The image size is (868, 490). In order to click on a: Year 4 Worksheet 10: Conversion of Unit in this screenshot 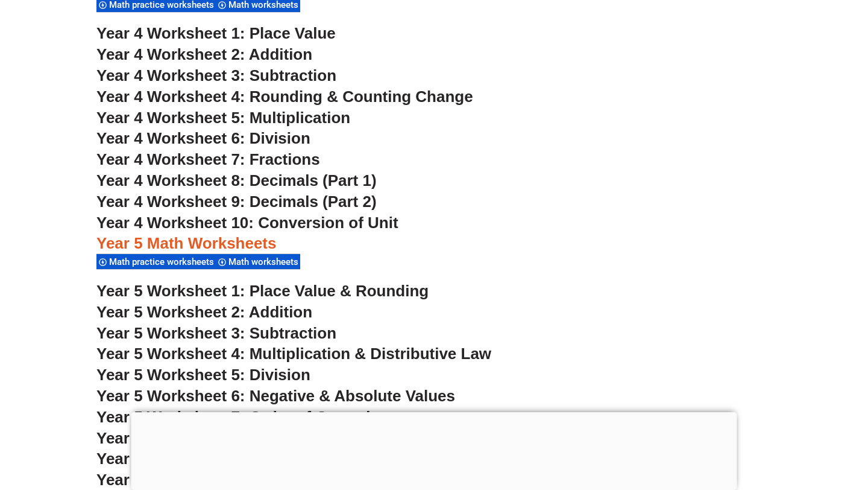, I will do `click(247, 222)`.